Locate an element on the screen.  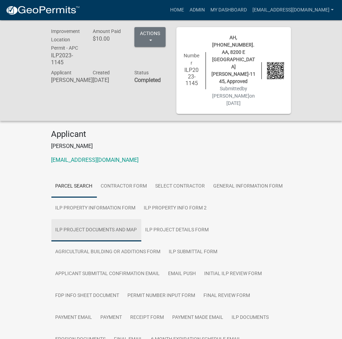
a: Home is located at coordinates (177, 10).